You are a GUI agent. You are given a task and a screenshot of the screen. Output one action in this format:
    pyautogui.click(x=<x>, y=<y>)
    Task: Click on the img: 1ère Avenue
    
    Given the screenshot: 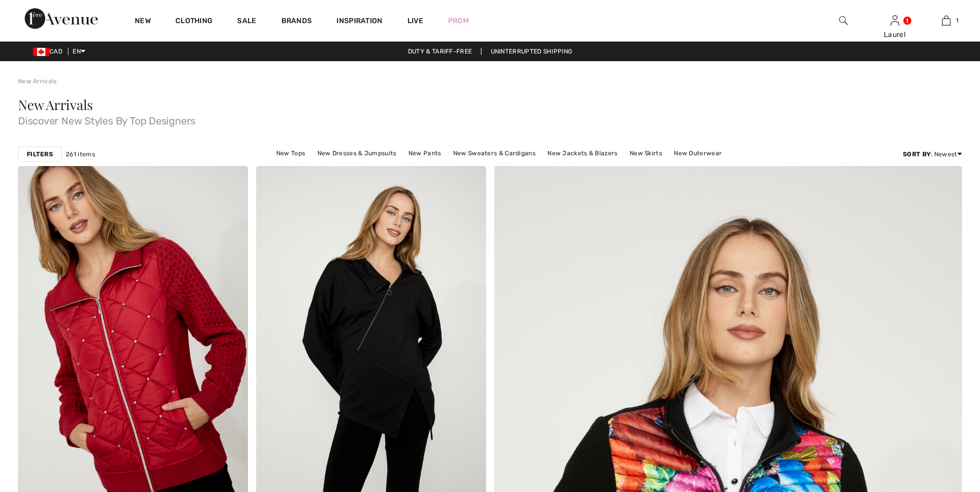 What is the action you would take?
    pyautogui.click(x=61, y=18)
    